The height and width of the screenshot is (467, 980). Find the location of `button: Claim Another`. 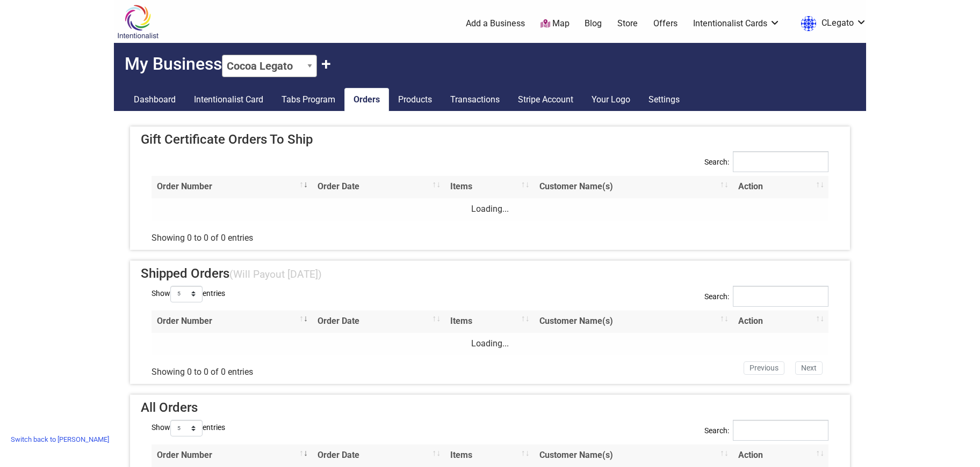

button: Claim Another is located at coordinates (326, 64).